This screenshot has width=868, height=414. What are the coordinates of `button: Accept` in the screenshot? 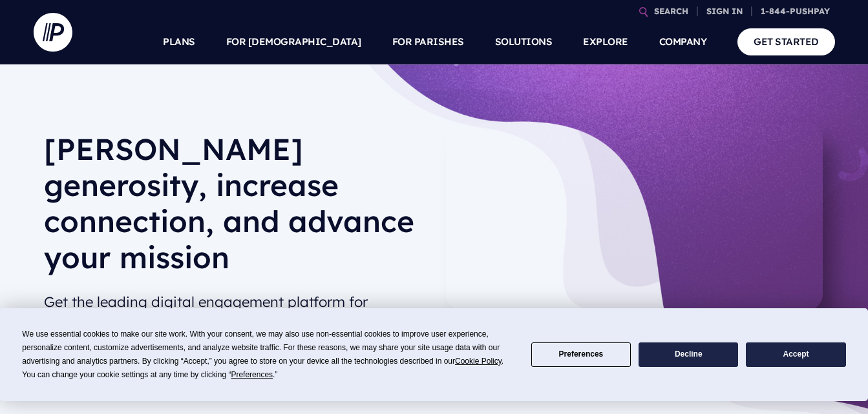 It's located at (796, 355).